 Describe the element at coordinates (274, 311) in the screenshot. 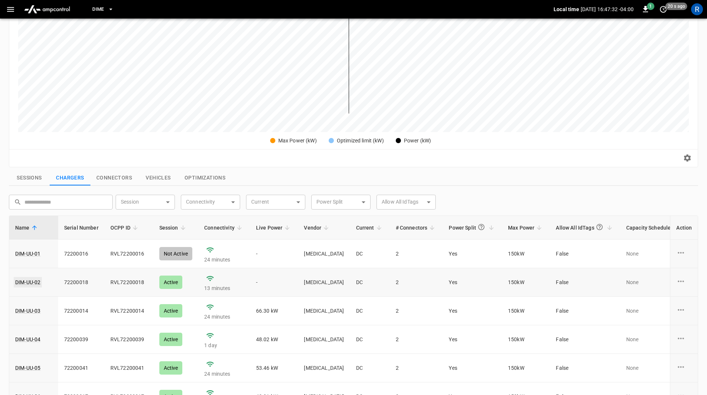

I see `td: 66.30 kW` at that location.